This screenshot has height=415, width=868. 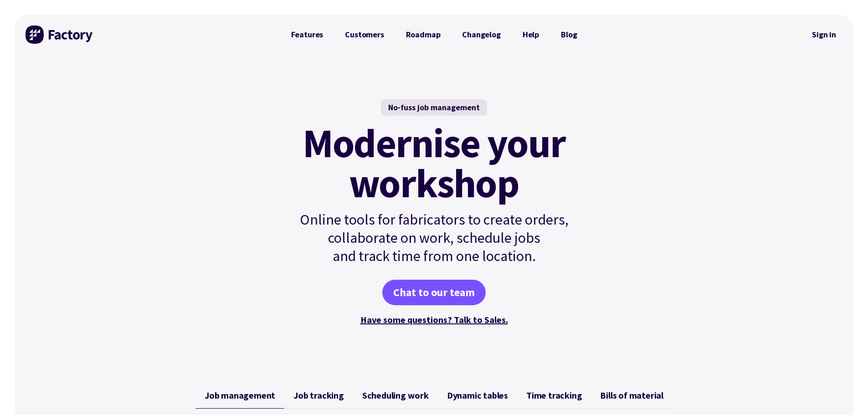 What do you see at coordinates (568, 35) in the screenshot?
I see `a: Blog` at bounding box center [568, 35].